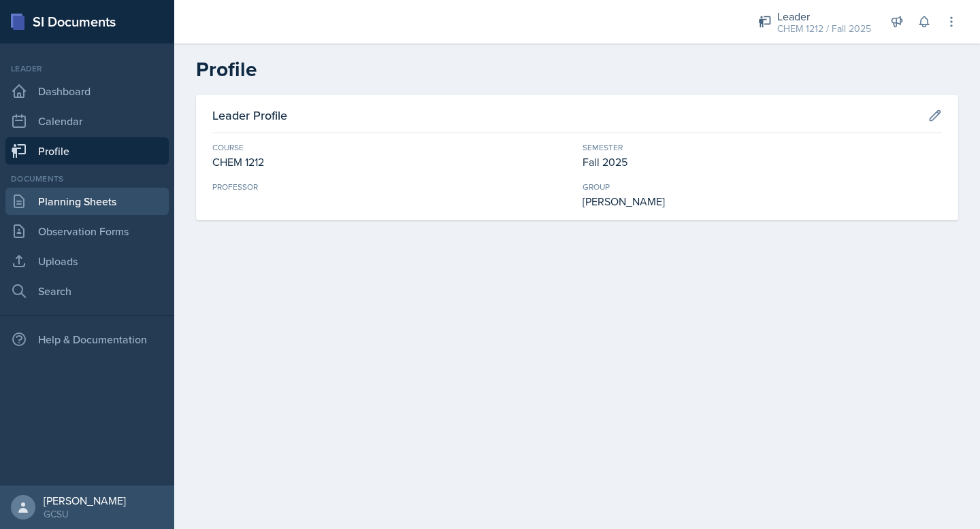 This screenshot has width=980, height=529. What do you see at coordinates (87, 121) in the screenshot?
I see `a: Calendar` at bounding box center [87, 121].